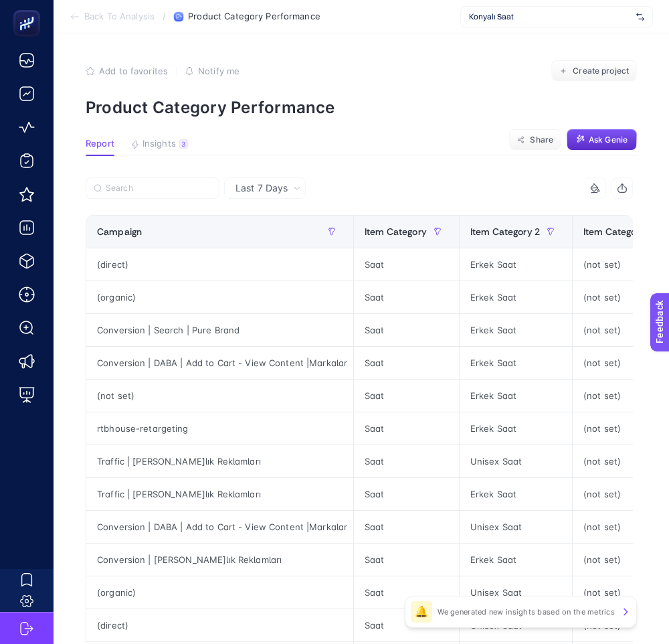  Describe the element at coordinates (159, 144) in the screenshot. I see `span: Insights` at that location.